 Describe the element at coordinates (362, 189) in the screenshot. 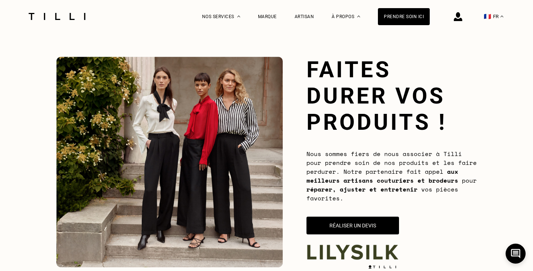

I see `b: réparer, ajuster et entretenir` at that location.